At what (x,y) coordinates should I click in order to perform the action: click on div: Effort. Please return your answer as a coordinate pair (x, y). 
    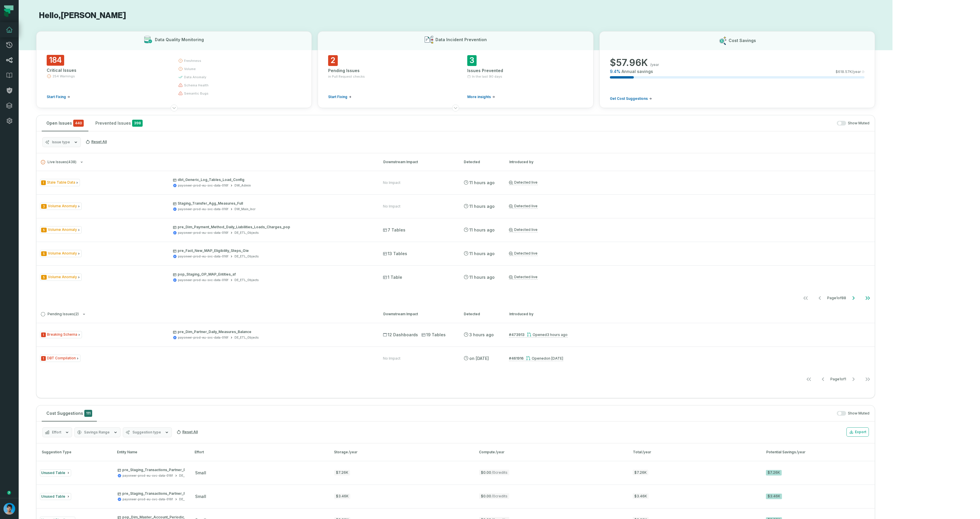
    Looking at the image, I should click on (259, 452).